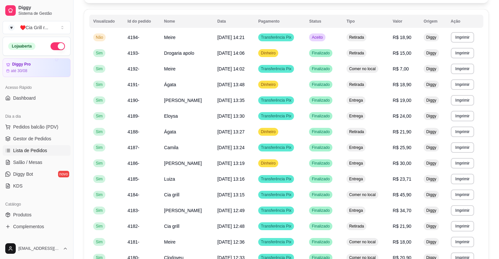 The height and width of the screenshot is (259, 499). I want to click on a: KDS, so click(36, 186).